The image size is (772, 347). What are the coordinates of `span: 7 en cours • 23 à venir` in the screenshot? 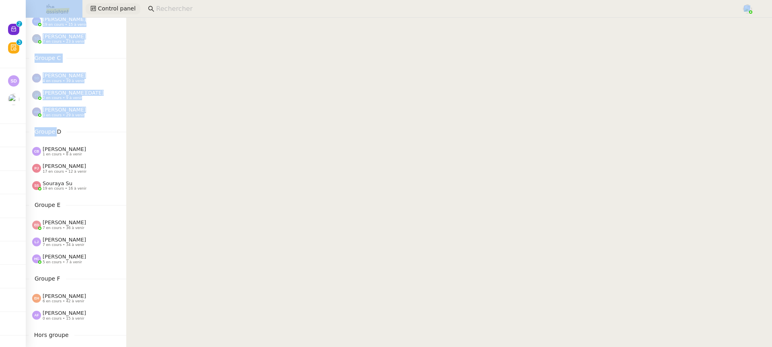 It's located at (64, 41).